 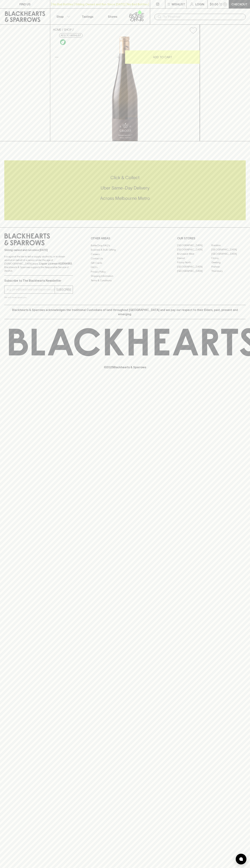 What do you see at coordinates (56, 263) in the screenshot?
I see `strong: Liquor License #32064953` at bounding box center [56, 263].